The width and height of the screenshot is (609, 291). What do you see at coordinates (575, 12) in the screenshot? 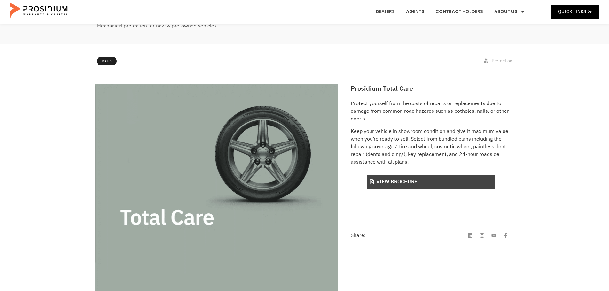
I see `a: Quick Links` at bounding box center [575, 12].